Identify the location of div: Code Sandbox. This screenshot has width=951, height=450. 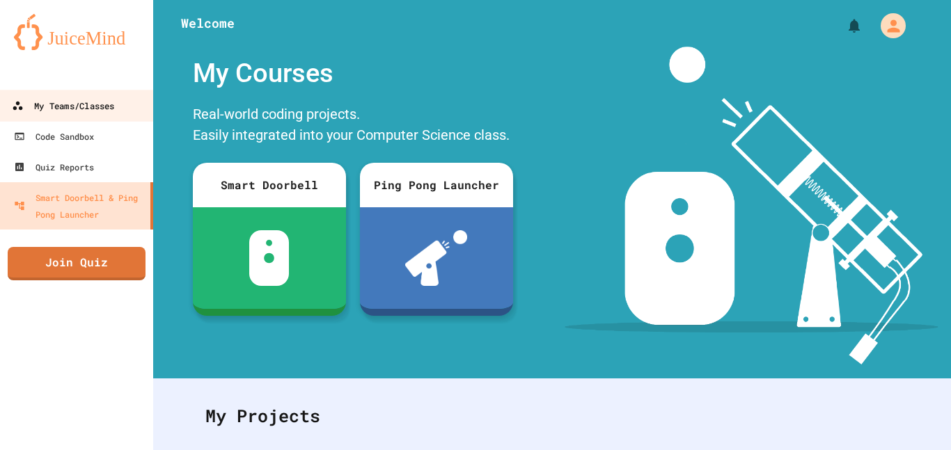
(54, 136).